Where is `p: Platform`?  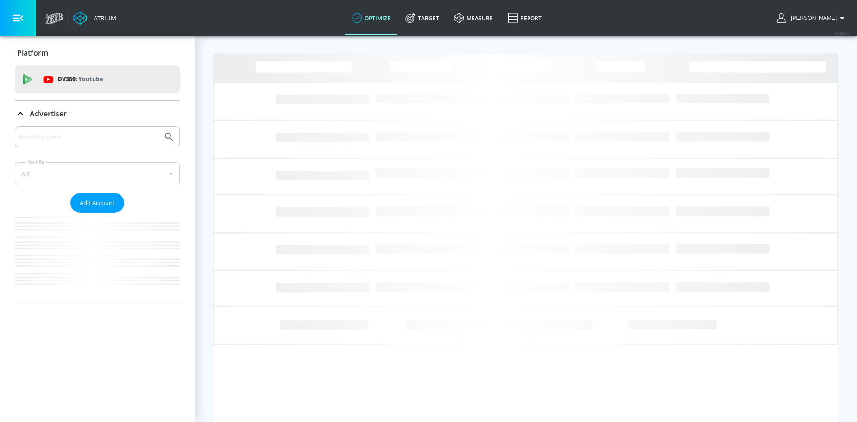 p: Platform is located at coordinates (32, 53).